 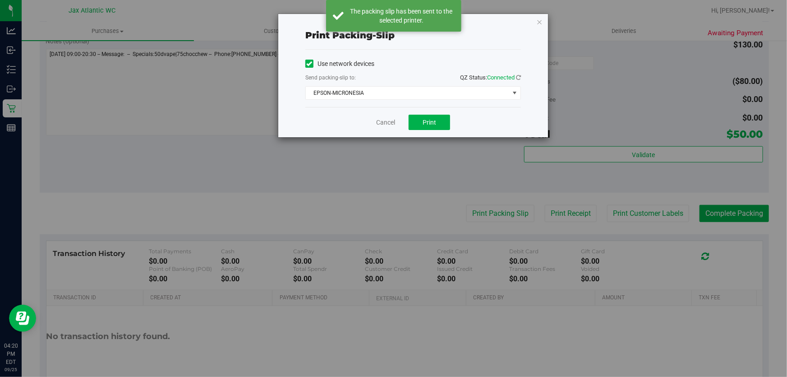 What do you see at coordinates (515, 93) in the screenshot?
I see `span: select` at bounding box center [515, 93].